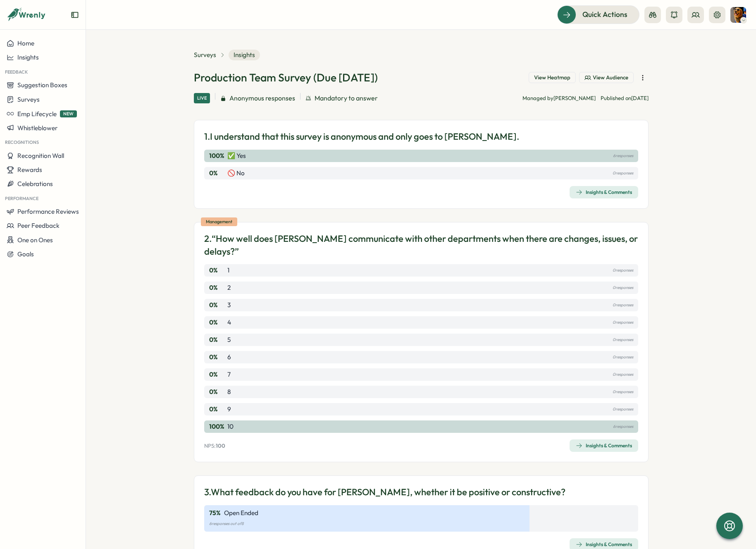  I want to click on p: 10, so click(230, 427).